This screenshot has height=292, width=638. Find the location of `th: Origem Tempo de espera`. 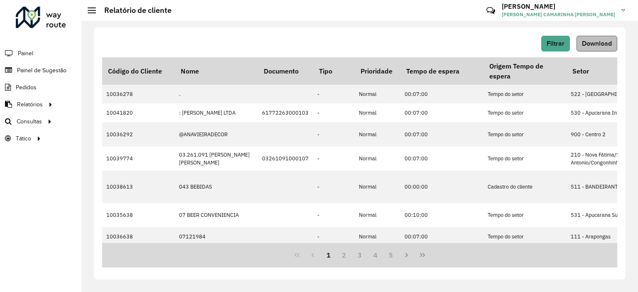

th: Origem Tempo de espera is located at coordinates (525, 71).